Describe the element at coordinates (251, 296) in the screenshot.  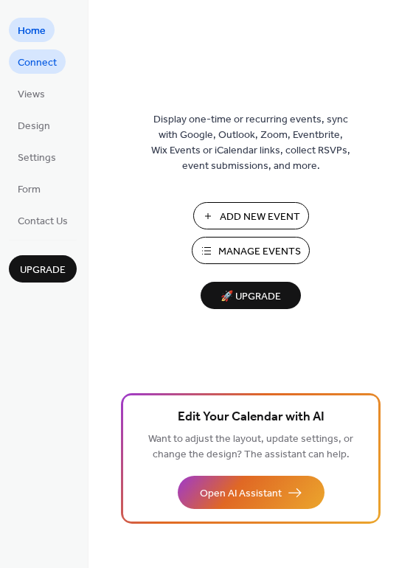
I see `span: 🚀 Upgrade` at that location.